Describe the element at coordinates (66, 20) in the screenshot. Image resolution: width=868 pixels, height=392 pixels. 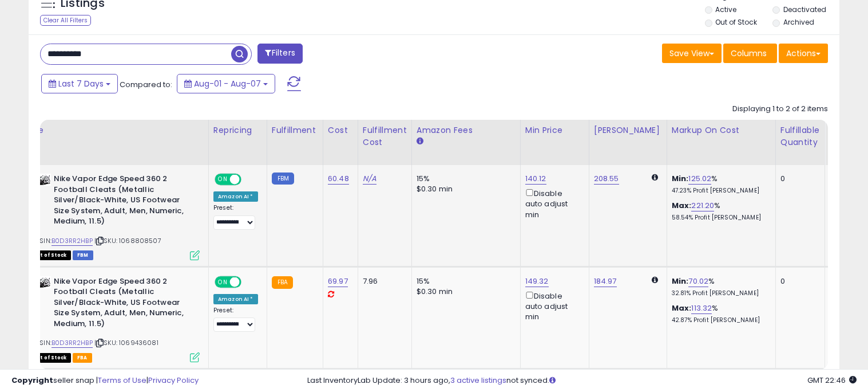
I see `div: Clear All Filters` at that location.